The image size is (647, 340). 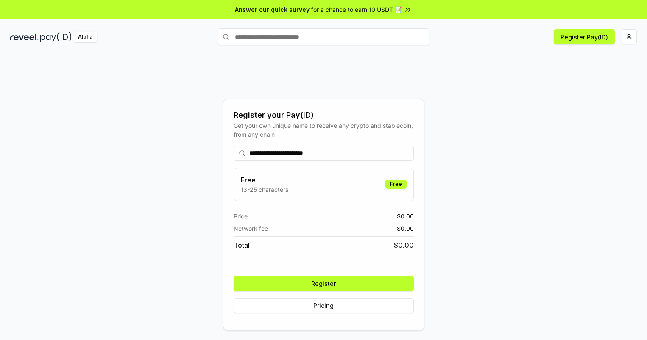 I want to click on button: Register, so click(x=323, y=284).